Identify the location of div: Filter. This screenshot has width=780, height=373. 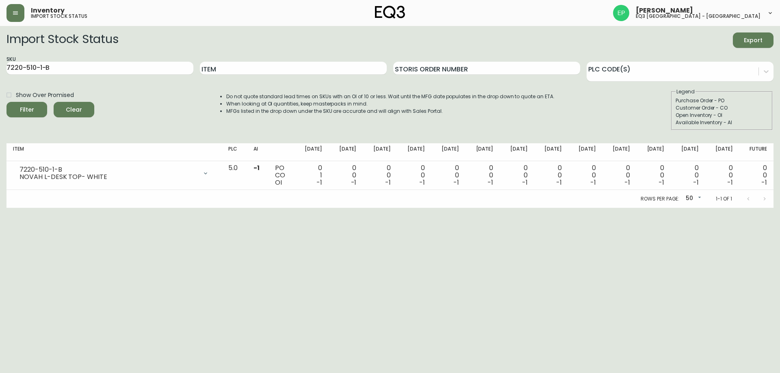
(27, 110).